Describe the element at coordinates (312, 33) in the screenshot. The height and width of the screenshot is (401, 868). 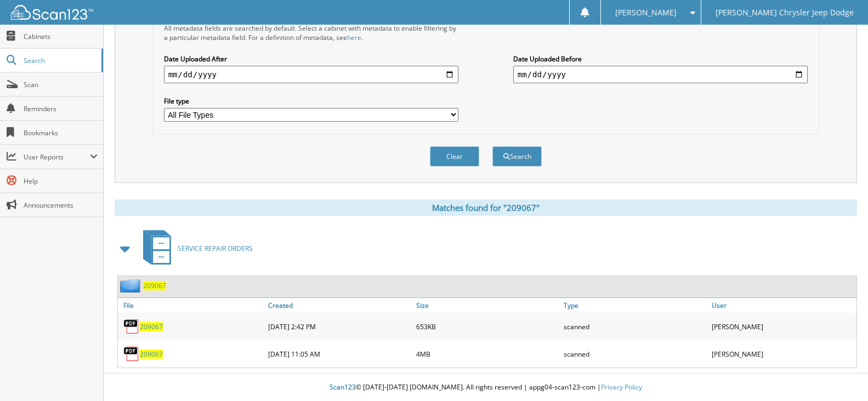
I see `div: All metadata fields are searched by default. Select a cabinet with metadata to enable filtering b...` at that location.